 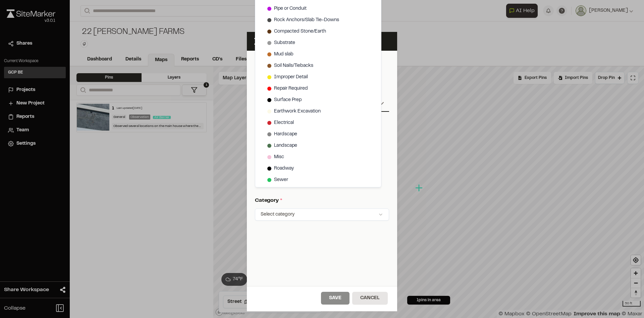 What do you see at coordinates (636, 293) in the screenshot?
I see `span: Reset bearing to north` at bounding box center [636, 293].